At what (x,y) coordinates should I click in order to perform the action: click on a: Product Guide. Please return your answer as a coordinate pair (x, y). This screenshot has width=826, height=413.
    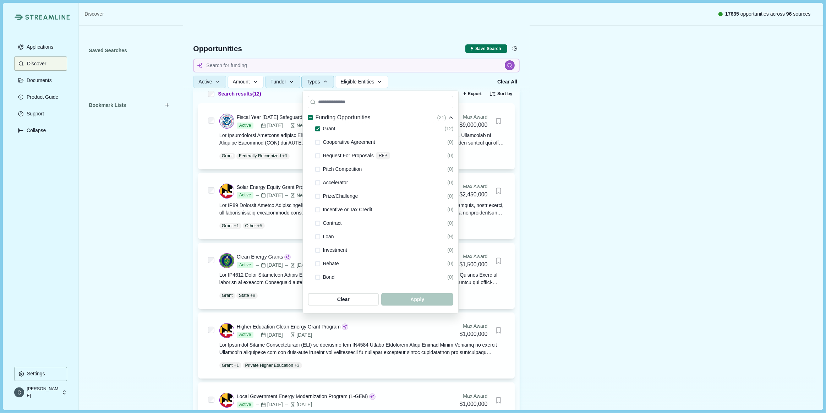
    Looking at the image, I should click on (40, 97).